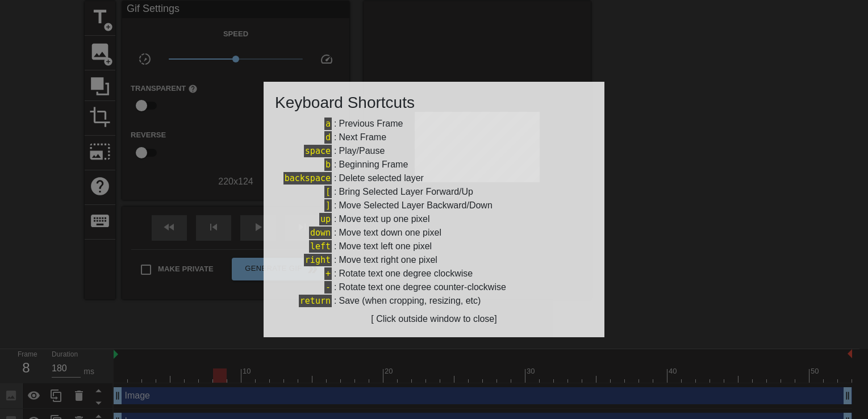  I want to click on div: Play/Pause, so click(361, 151).